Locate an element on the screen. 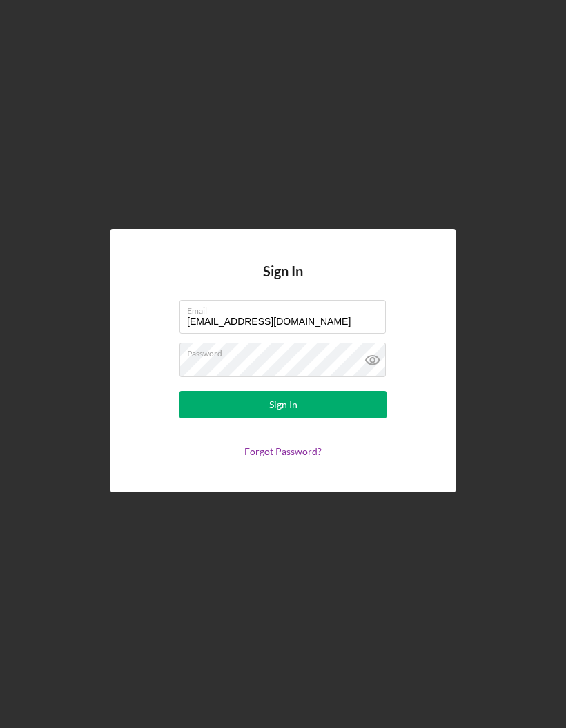 This screenshot has height=728, width=566. a: Forgot Password? is located at coordinates (283, 451).